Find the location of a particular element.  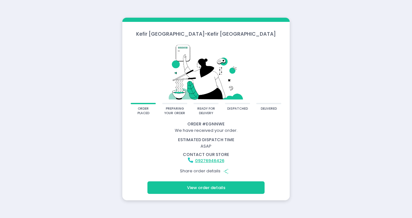

div: order placed is located at coordinates (143, 111).